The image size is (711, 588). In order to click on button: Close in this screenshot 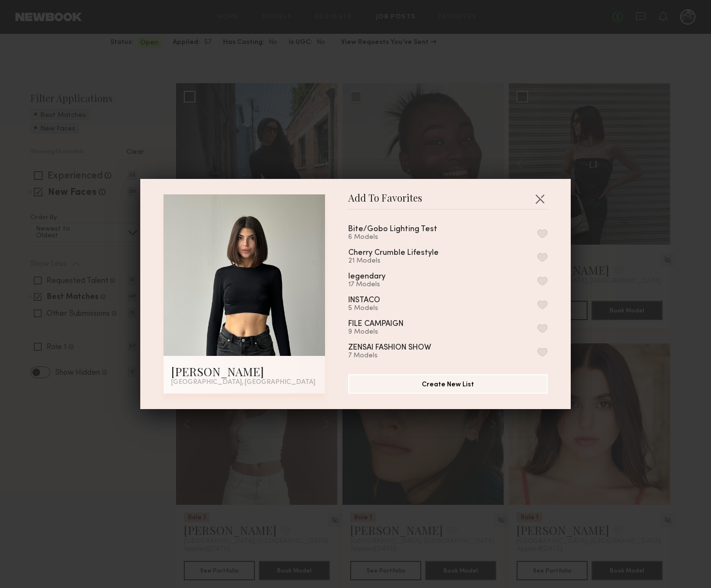, I will do `click(540, 198)`.